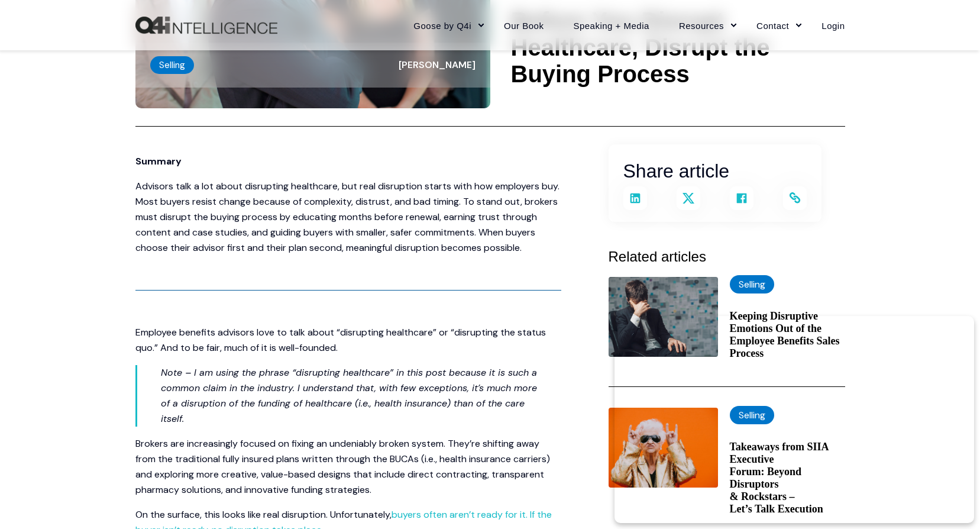  Describe the element at coordinates (787, 335) in the screenshot. I see `a: Keeping Disruptive Emotions Out of the Employee Benefits Sales Process` at that location.